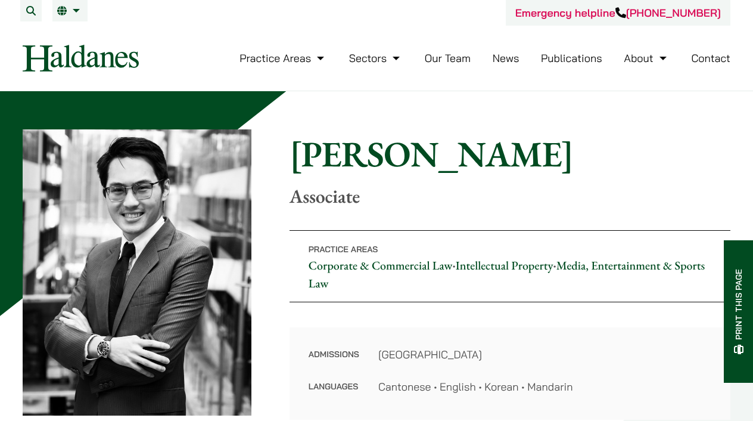  What do you see at coordinates (70, 11) in the screenshot?
I see `a: EN` at bounding box center [70, 11].